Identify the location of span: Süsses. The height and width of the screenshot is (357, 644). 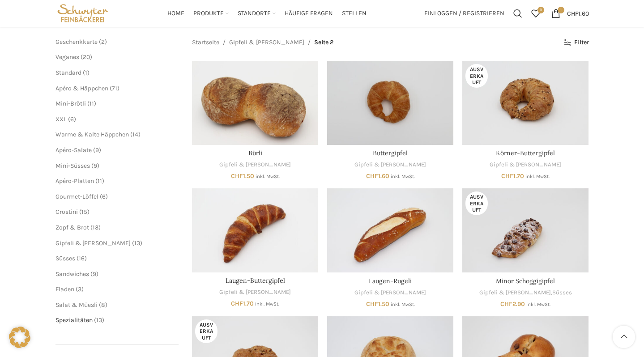
(66, 259).